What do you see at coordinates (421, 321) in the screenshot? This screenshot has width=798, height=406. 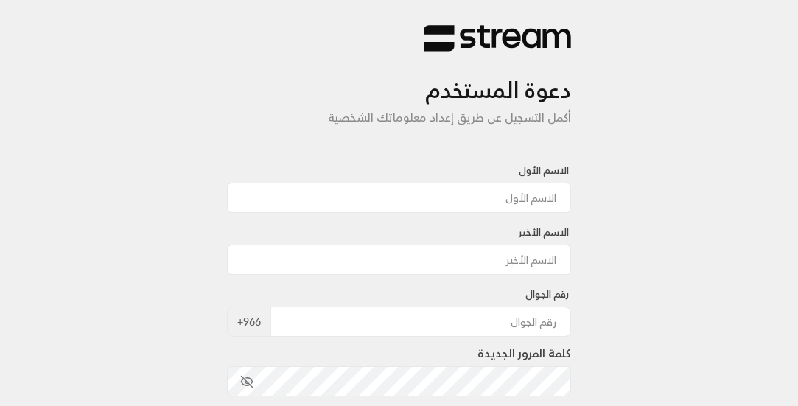 I see `input: رقم الجوال` at bounding box center [421, 321].